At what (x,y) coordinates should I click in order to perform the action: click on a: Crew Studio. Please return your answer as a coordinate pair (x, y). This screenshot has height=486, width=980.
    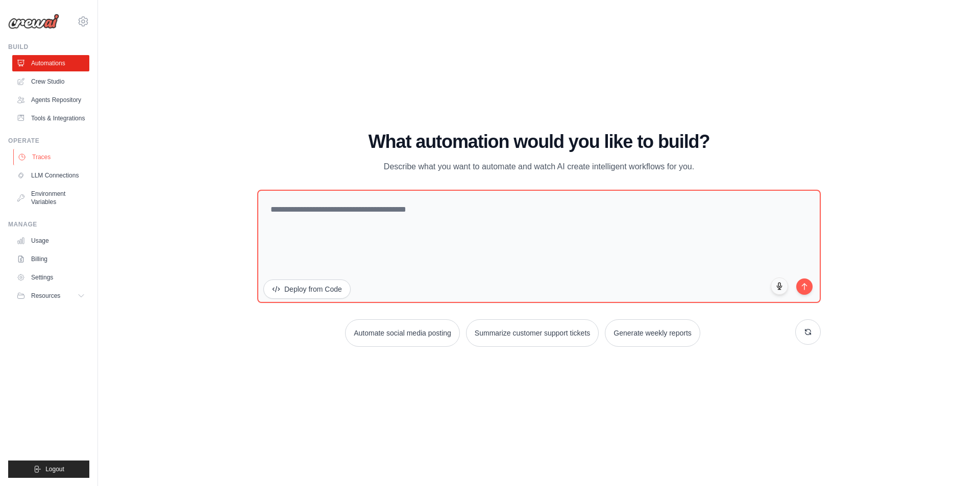
    Looking at the image, I should click on (51, 82).